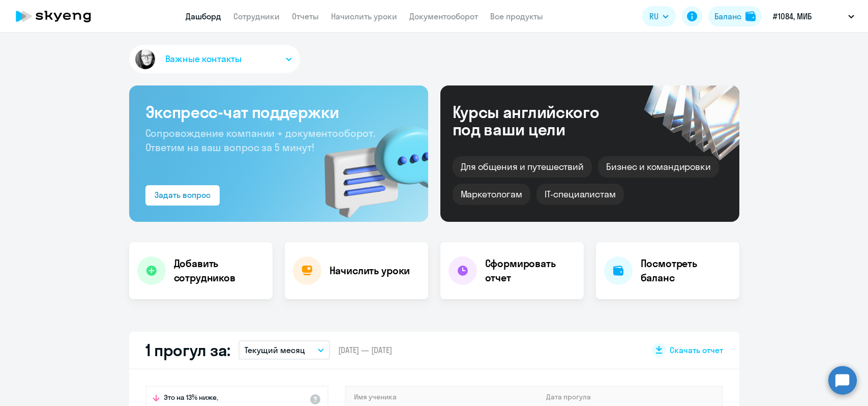 This screenshot has height=406, width=868. I want to click on a: Отчеты, so click(305, 16).